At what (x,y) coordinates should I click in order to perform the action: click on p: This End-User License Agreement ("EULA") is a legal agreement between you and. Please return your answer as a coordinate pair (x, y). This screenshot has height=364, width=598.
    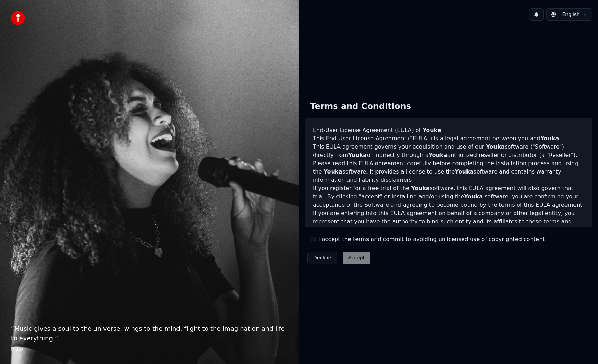
    Looking at the image, I should click on (449, 139).